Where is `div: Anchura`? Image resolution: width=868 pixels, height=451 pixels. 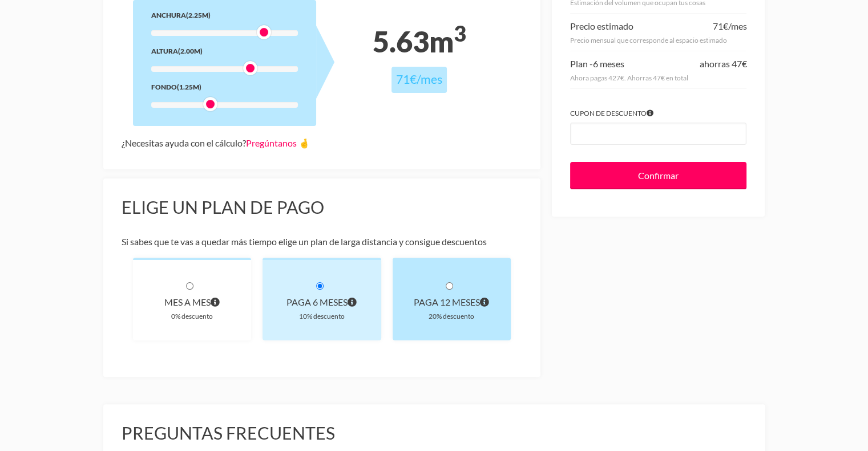
div: Anchura is located at coordinates (224, 15).